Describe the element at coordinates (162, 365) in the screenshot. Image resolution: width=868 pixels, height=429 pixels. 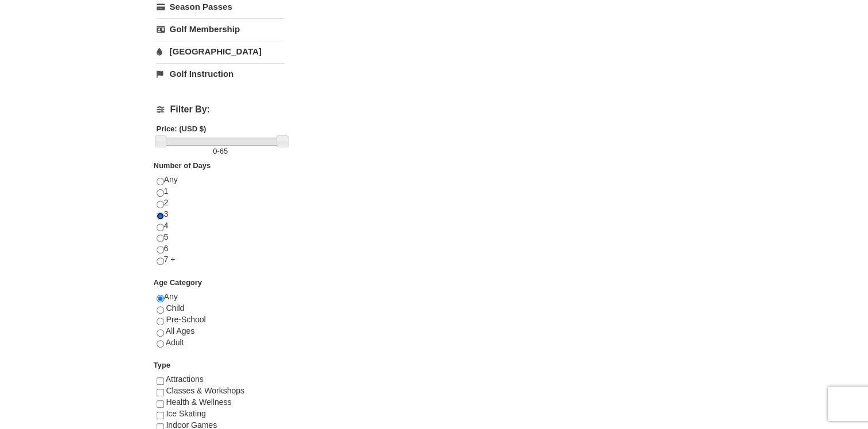
I see `strong: Type` at that location.